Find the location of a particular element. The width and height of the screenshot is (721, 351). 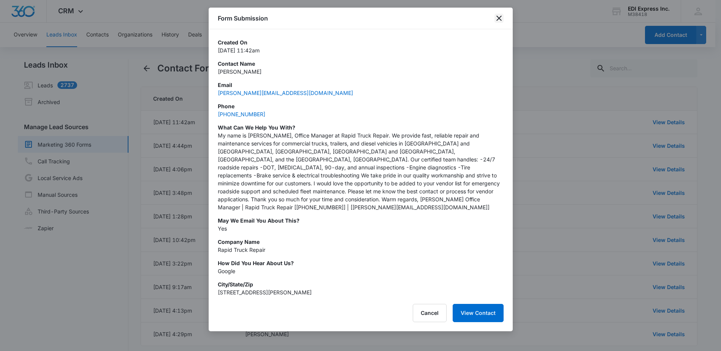

p: What can we help you with? is located at coordinates (360, 127).